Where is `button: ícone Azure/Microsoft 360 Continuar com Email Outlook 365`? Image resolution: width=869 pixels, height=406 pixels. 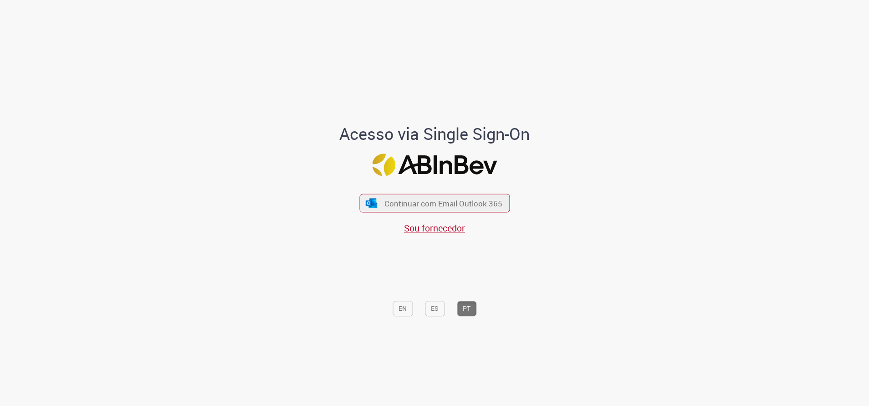 button: ícone Azure/Microsoft 360 Continuar com Email Outlook 365 is located at coordinates (434, 203).